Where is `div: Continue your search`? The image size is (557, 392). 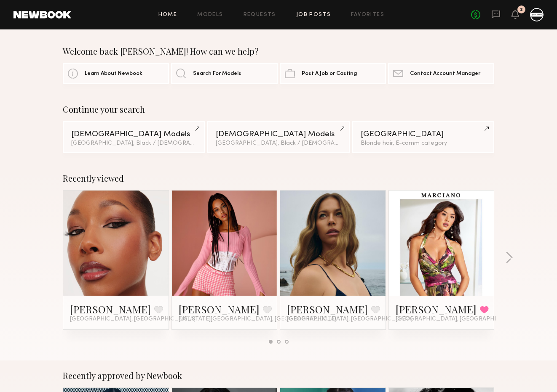
div: Continue your search is located at coordinates (278, 109).